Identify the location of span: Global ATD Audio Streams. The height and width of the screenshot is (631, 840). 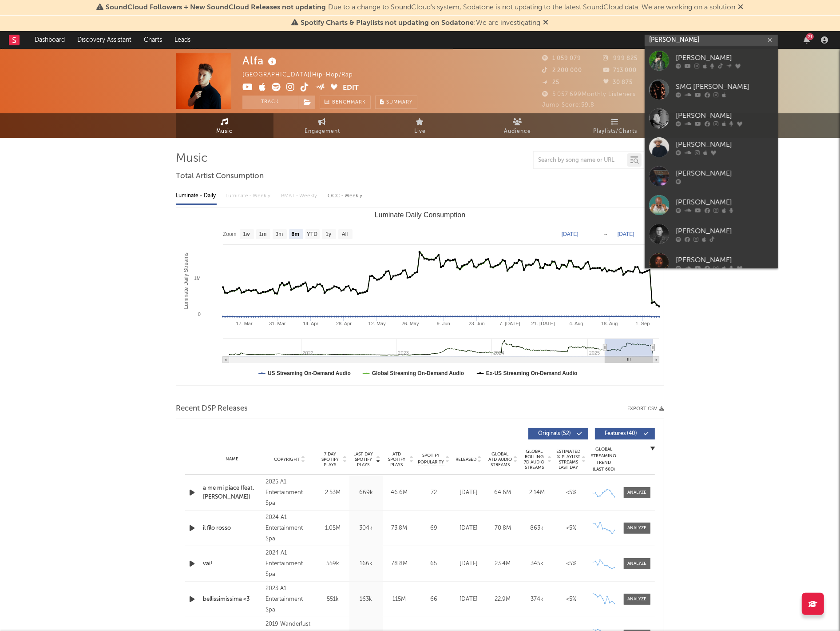
(500, 459).